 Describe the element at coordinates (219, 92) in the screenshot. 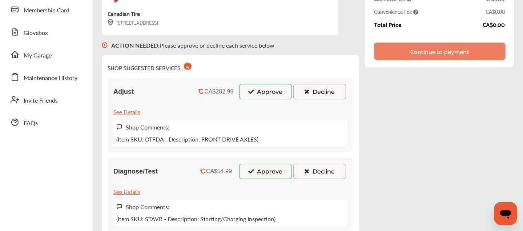

I see `div: CA$282.99` at that location.